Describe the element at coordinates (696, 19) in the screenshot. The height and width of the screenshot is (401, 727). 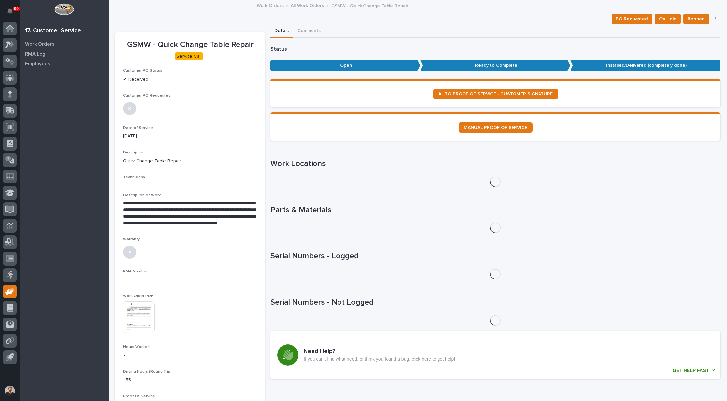
I see `button: Reopen` at that location.